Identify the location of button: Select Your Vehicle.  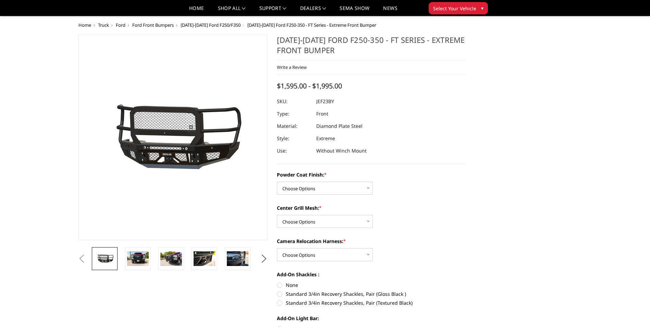
(458, 8).